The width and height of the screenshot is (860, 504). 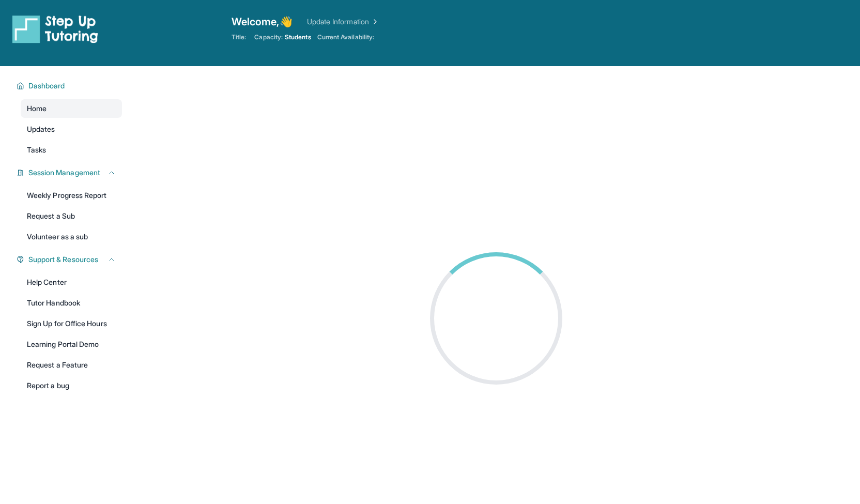 What do you see at coordinates (71, 196) in the screenshot?
I see `a: Weekly Progress Report` at bounding box center [71, 196].